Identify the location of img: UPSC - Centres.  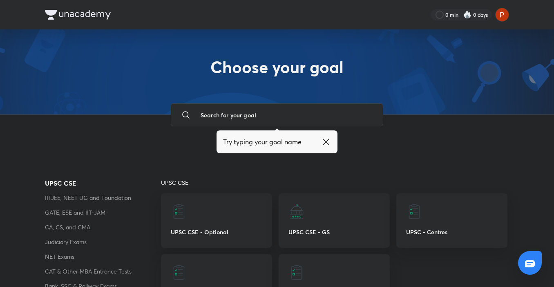
(415, 211).